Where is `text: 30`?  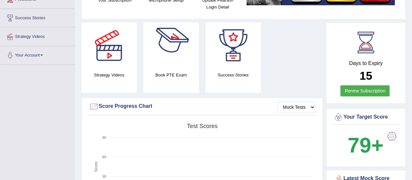 text: 30 is located at coordinates (104, 176).